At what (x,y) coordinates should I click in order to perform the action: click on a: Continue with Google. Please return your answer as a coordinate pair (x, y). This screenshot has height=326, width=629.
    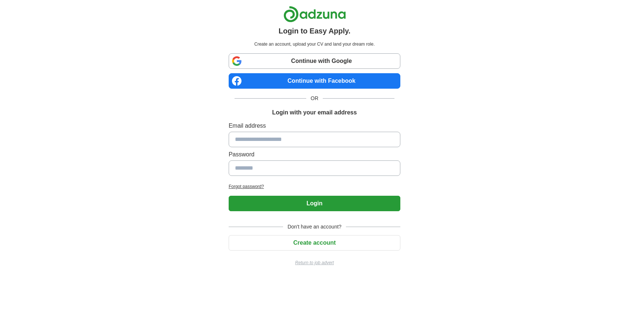
    Looking at the image, I should click on (314, 61).